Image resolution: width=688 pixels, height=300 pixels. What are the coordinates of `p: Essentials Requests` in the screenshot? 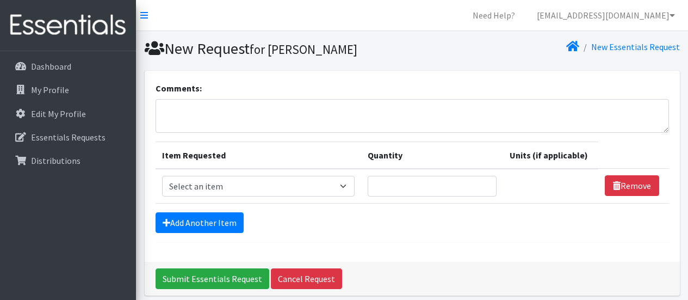 It's located at (68, 137).